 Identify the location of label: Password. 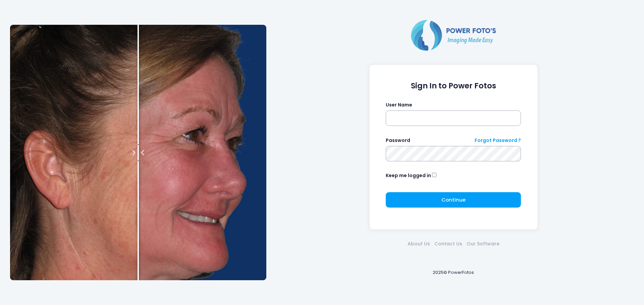
(398, 140).